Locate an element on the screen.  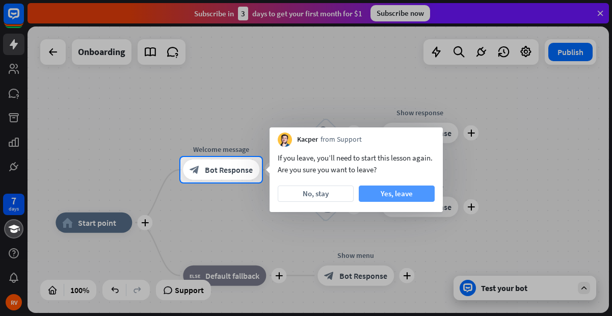
button: No, stay is located at coordinates (315, 194).